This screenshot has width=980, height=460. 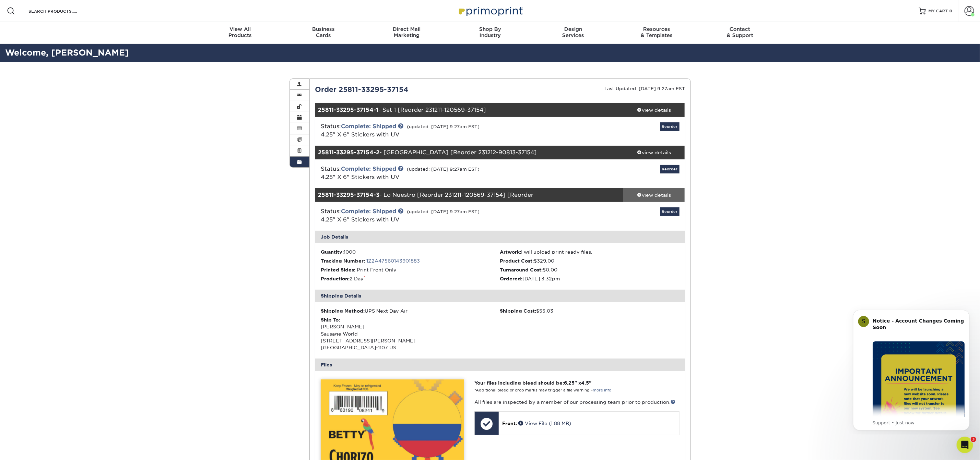 What do you see at coordinates (75, 21) in the screenshot?
I see `b: Notice - Account Changes Coming Soon` at bounding box center [75, 21].